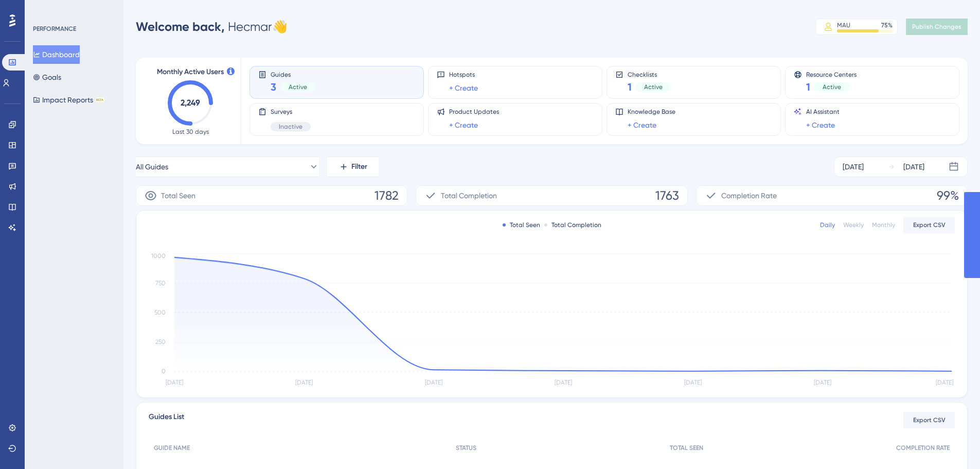 The image size is (980, 469). What do you see at coordinates (152, 167) in the screenshot?
I see `span: All Guides` at bounding box center [152, 167].